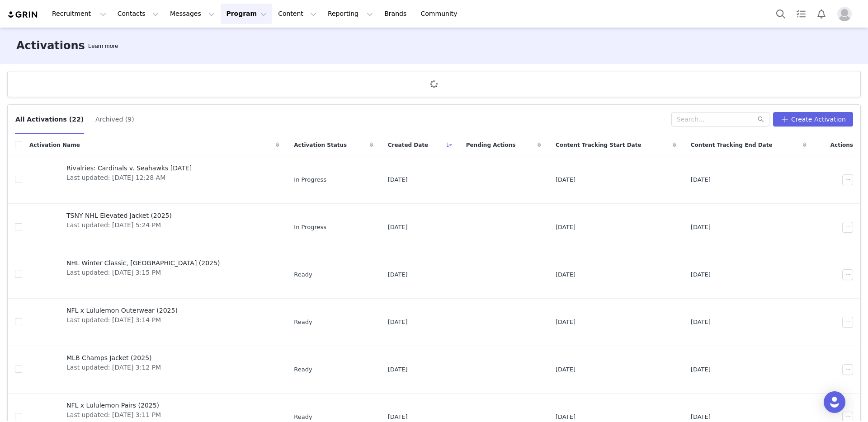 Image resolution: width=868 pixels, height=422 pixels. I want to click on span: TSNY NHL Elevated Jacket (2025), so click(119, 215).